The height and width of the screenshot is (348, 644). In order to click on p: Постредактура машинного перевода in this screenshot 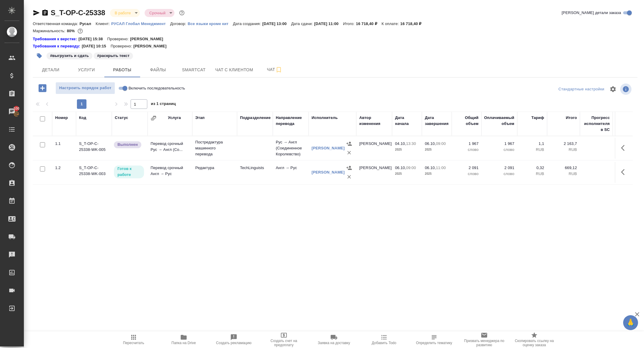, I will do `click(215, 148)`.